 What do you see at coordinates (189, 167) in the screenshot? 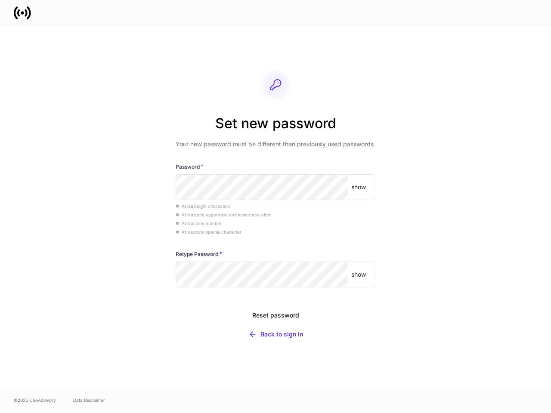
I see `h6: Password` at bounding box center [189, 167].